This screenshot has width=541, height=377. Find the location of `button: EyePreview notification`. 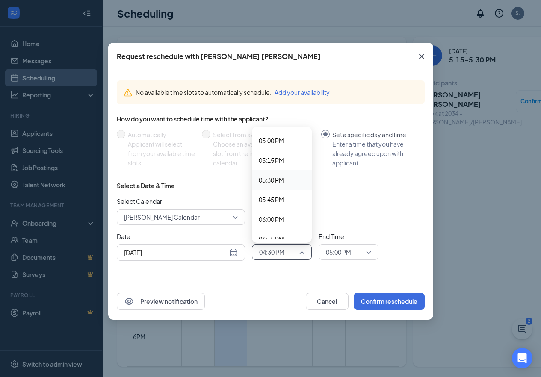

button: EyePreview notification is located at coordinates (161, 302).